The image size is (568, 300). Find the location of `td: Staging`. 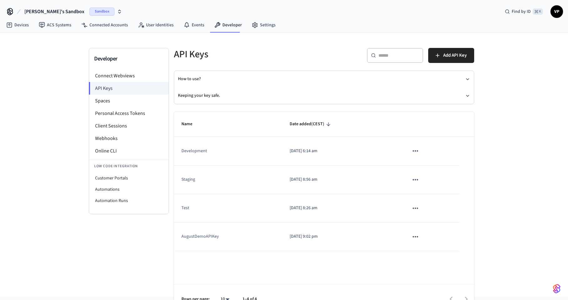

td: Staging is located at coordinates (228, 179).